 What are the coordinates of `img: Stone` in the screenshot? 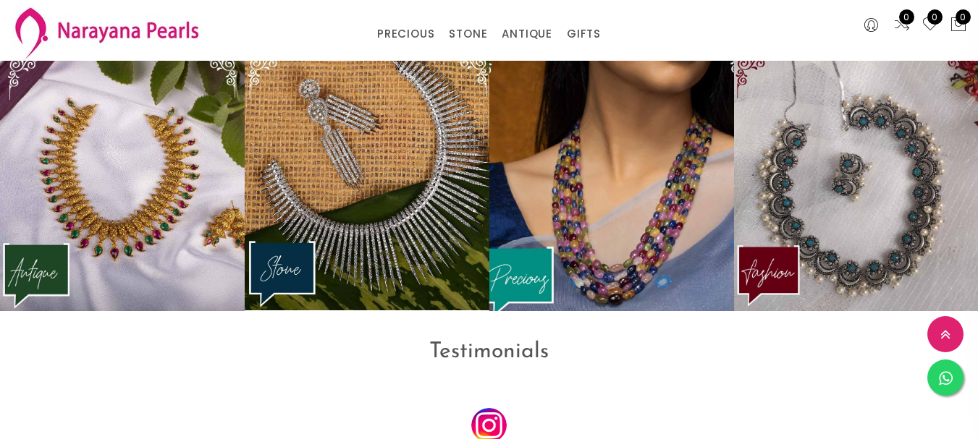 It's located at (367, 182).